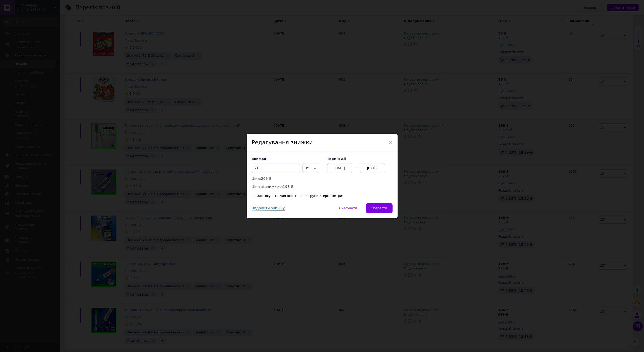 This screenshot has height=352, width=644. What do you see at coordinates (379, 209) in the screenshot?
I see `button: Зберегти` at bounding box center [379, 209].